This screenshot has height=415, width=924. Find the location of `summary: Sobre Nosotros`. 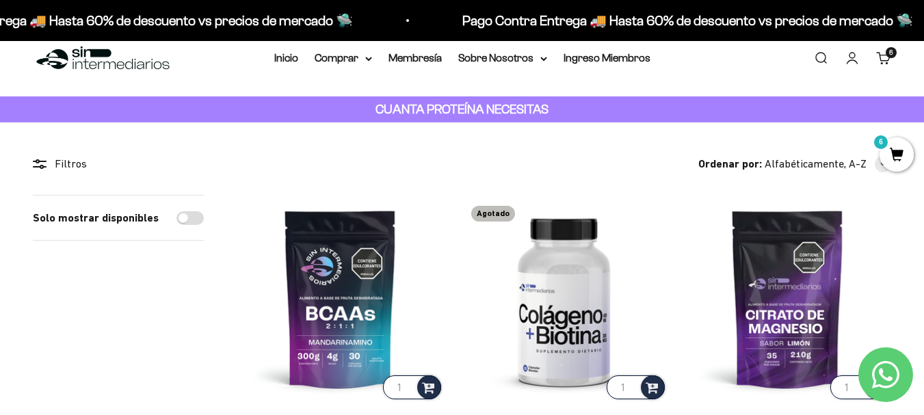

summary: Sobre Nosotros is located at coordinates (503, 58).